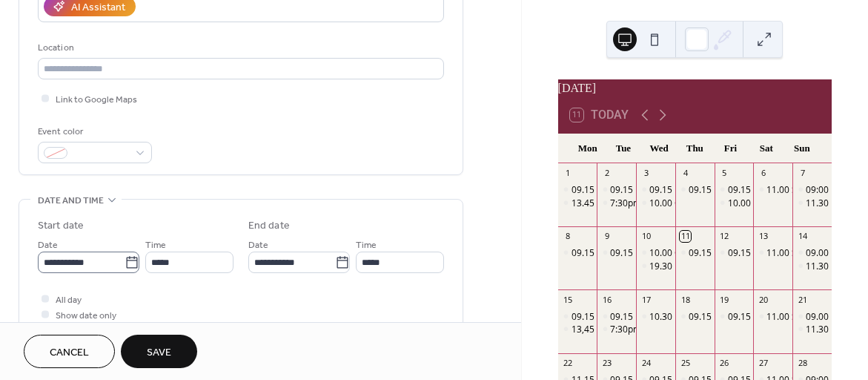 The image size is (868, 380). I want to click on span: Save, so click(158, 353).